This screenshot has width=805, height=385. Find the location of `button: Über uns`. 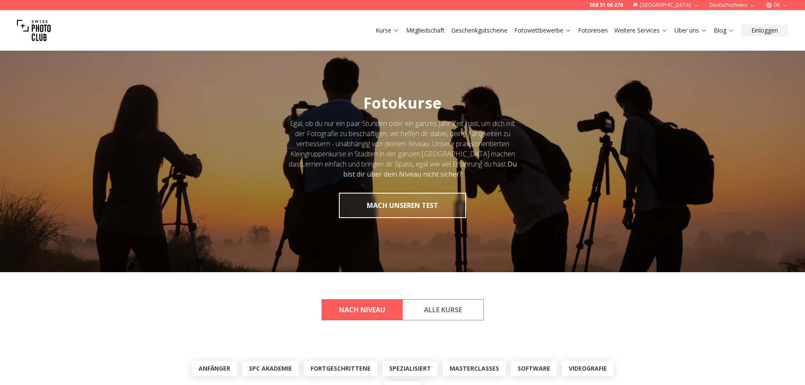

button: Über uns is located at coordinates (691, 30).